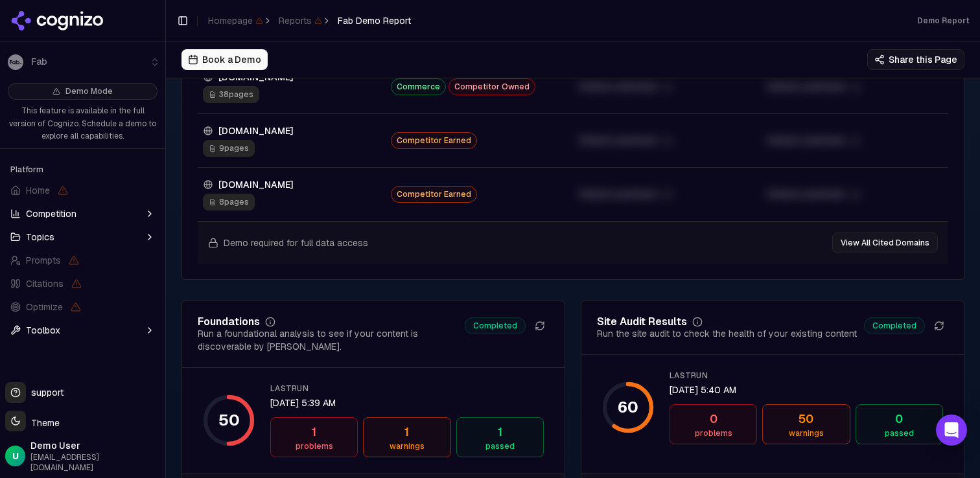 This screenshot has height=478, width=980. Describe the element at coordinates (83, 124) in the screenshot. I see `p: This feature is available in the full version of Cognizo. Schedule a demo to explore all capabili...` at that location.